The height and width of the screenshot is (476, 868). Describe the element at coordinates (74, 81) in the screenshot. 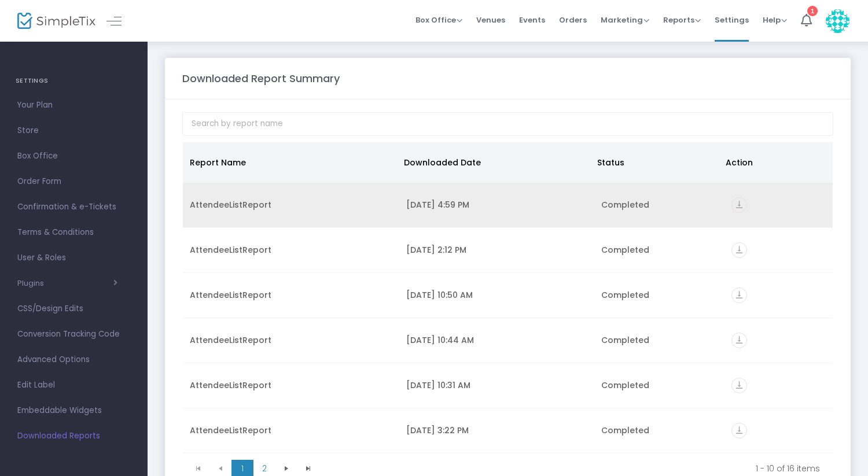

I see `h4: SETTINGS` at that location.